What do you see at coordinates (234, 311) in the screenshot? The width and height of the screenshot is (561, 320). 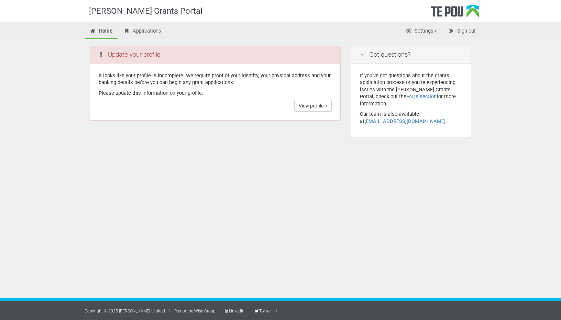 I see `a: LinkedIn` at bounding box center [234, 311].